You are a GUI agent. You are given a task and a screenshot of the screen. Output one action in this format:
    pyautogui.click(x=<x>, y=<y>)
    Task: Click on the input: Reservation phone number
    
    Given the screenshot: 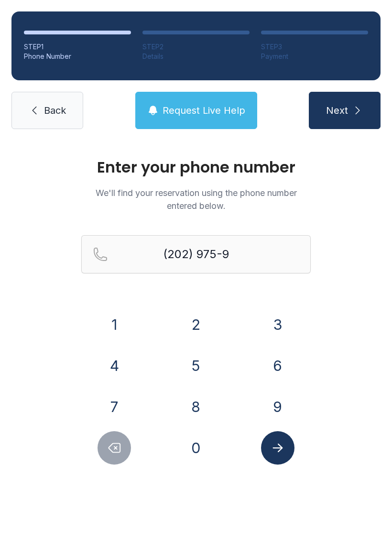 What is the action you would take?
    pyautogui.click(x=196, y=254)
    